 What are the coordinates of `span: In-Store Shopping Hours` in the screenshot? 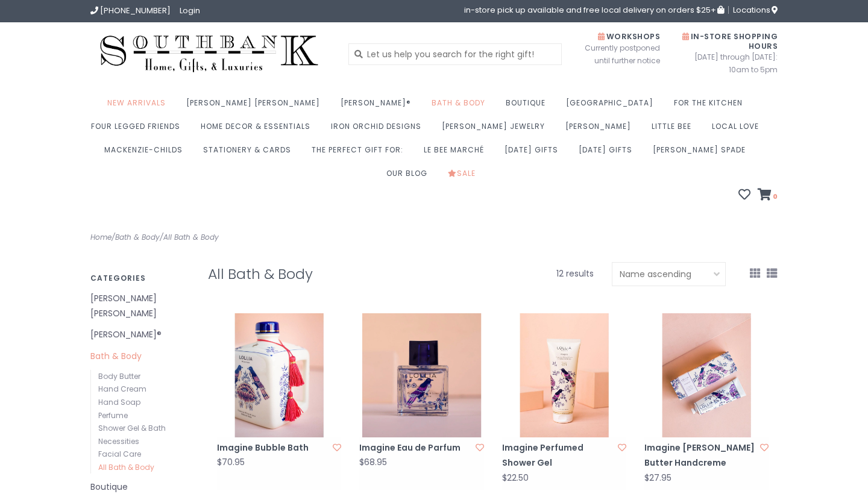 It's located at (730, 41).